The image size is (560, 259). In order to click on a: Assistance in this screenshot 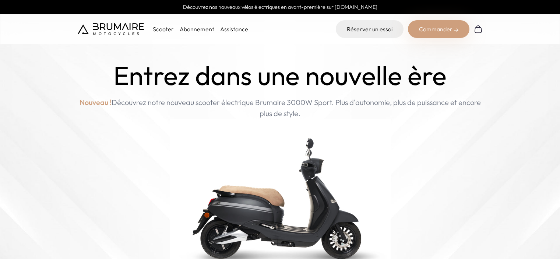, I will do `click(234, 29)`.